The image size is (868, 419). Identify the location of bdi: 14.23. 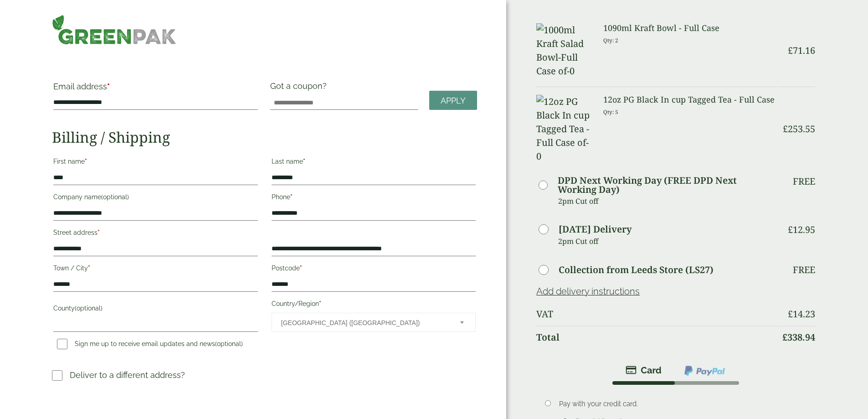
(802, 313).